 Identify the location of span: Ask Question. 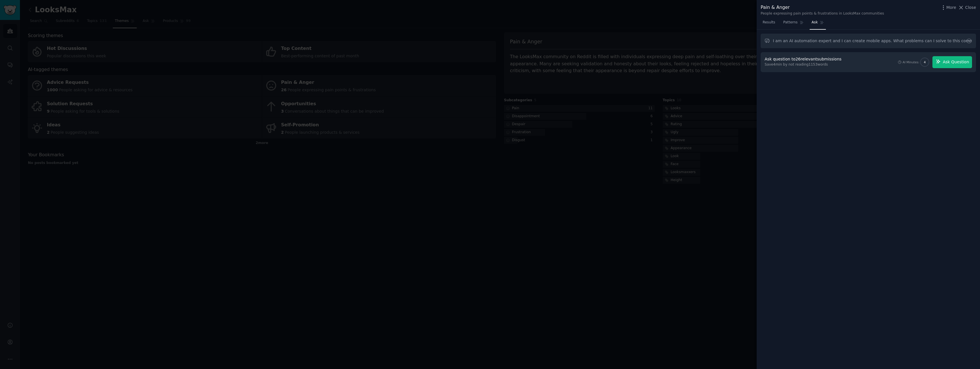
(956, 62).